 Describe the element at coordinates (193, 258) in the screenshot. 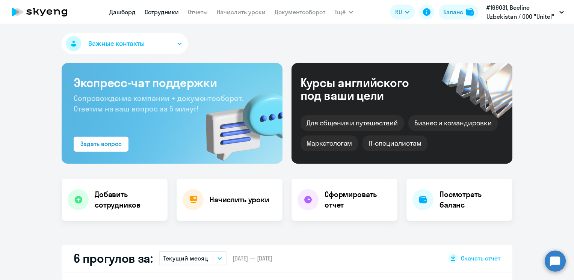

I see `button: Текущий месяц` at that location.